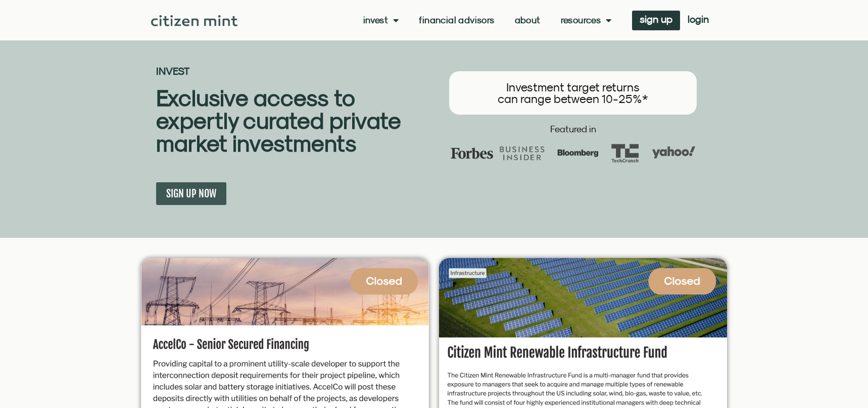 This screenshot has height=408, width=868. Describe the element at coordinates (573, 93) in the screenshot. I see `h3: Investment target returns can range between 10-25%*` at that location.